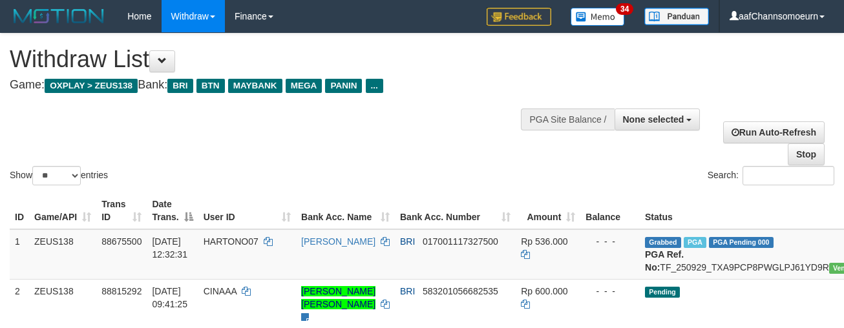 This screenshot has height=328, width=844. What do you see at coordinates (519, 17) in the screenshot?
I see `img: Feedback.jpg` at bounding box center [519, 17].